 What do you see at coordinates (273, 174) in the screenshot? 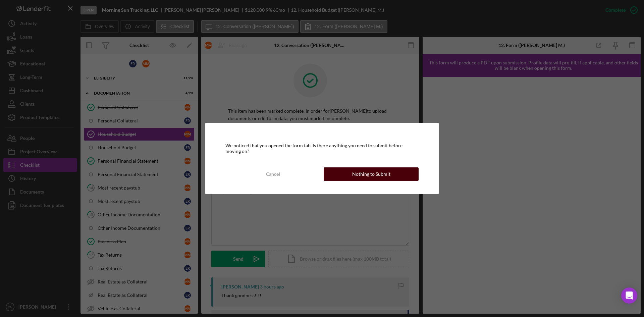
I see `button: Cancel` at bounding box center [273, 174].